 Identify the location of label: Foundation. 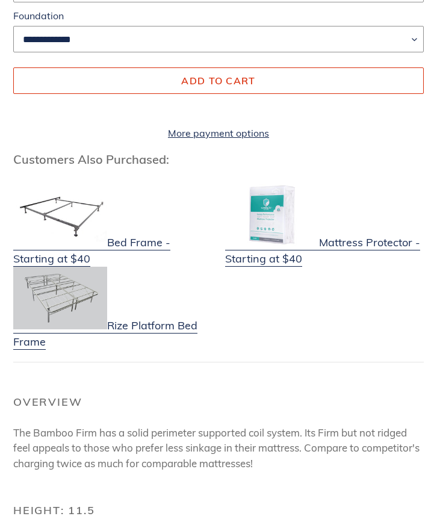
(219, 16).